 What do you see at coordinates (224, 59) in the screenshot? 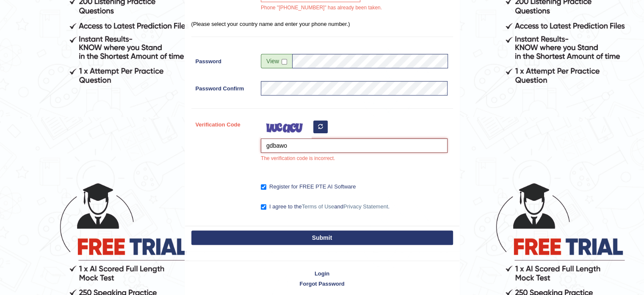
I see `label: Password` at bounding box center [224, 59].